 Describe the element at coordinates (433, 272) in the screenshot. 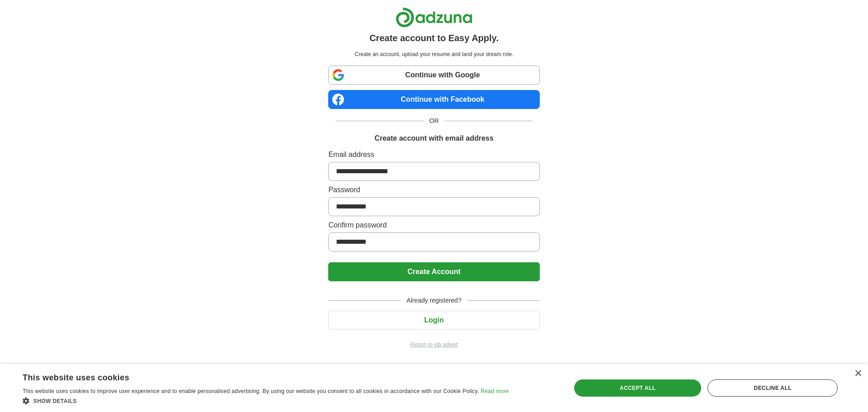

I see `button: Create Account` at that location.